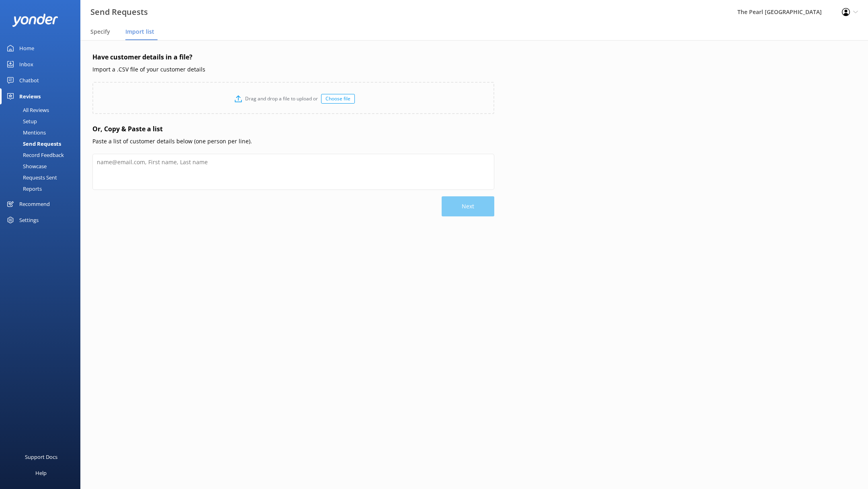 This screenshot has width=868, height=489. I want to click on h4: Or, Copy & Paste a list, so click(293, 129).